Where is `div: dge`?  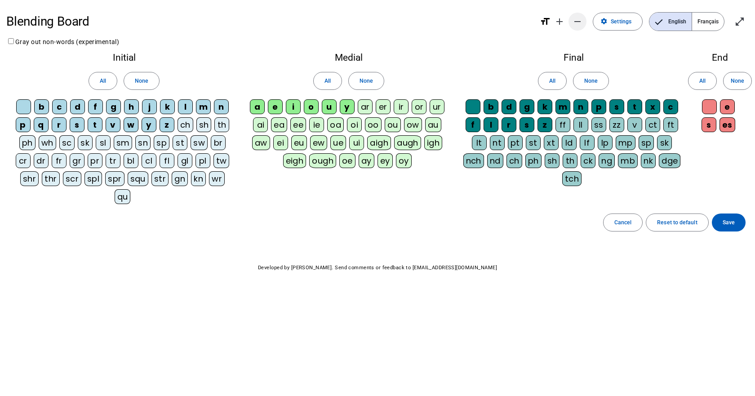
div: dge is located at coordinates (670, 161).